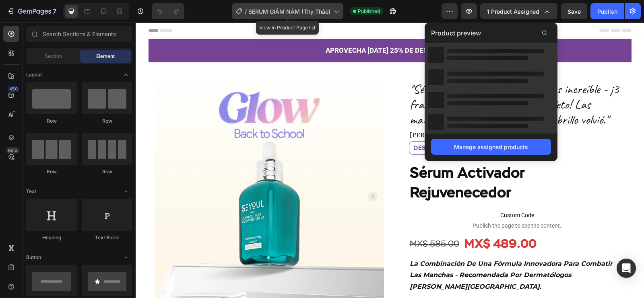  I want to click on span: Published, so click(369, 11).